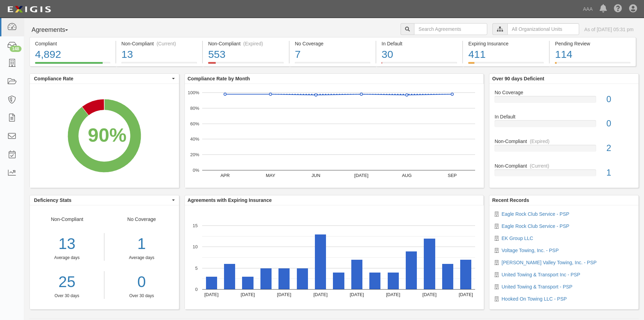  I want to click on a: Compliant4,892, so click(72, 65).